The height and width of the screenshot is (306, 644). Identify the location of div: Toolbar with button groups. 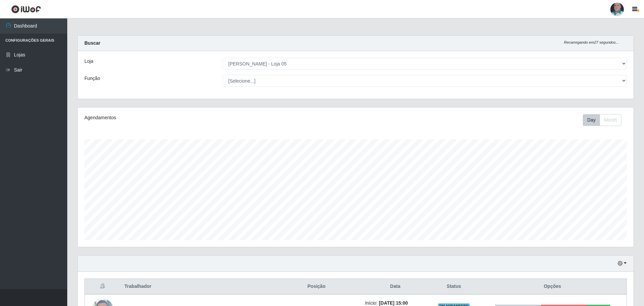
(604, 120).